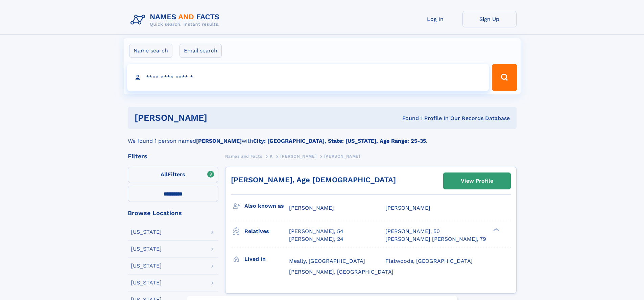 This screenshot has width=644, height=300. I want to click on h3: Lived in, so click(267, 259).